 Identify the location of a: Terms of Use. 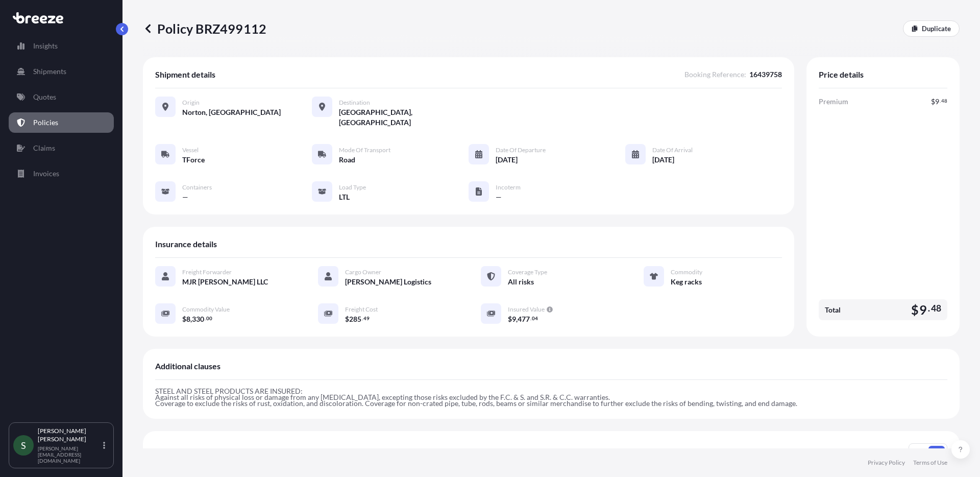
(930, 462).